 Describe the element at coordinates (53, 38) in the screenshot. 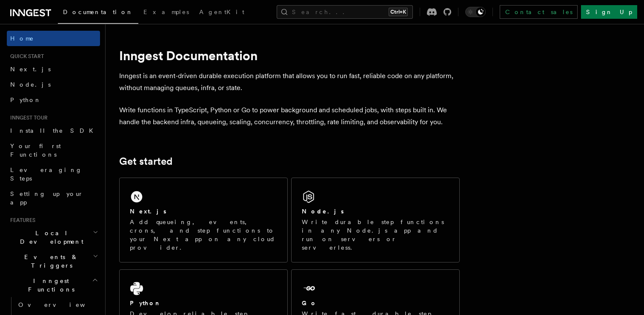

I see `a: Home` at that location.